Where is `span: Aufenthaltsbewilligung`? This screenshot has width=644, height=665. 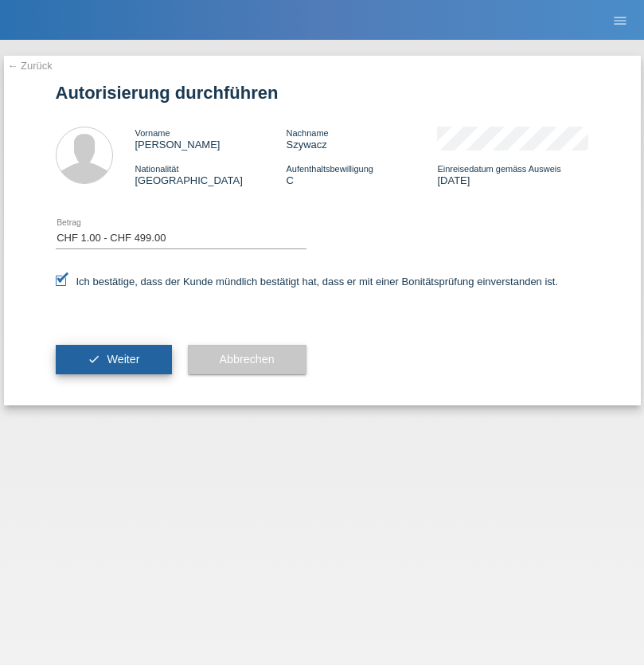
span: Aufenthaltsbewilligung is located at coordinates (329, 169).